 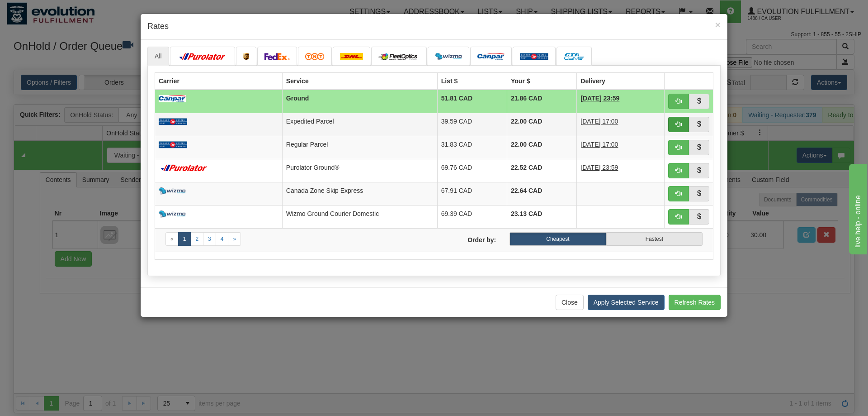 I want to click on img: FedEx.png, so click(x=277, y=57).